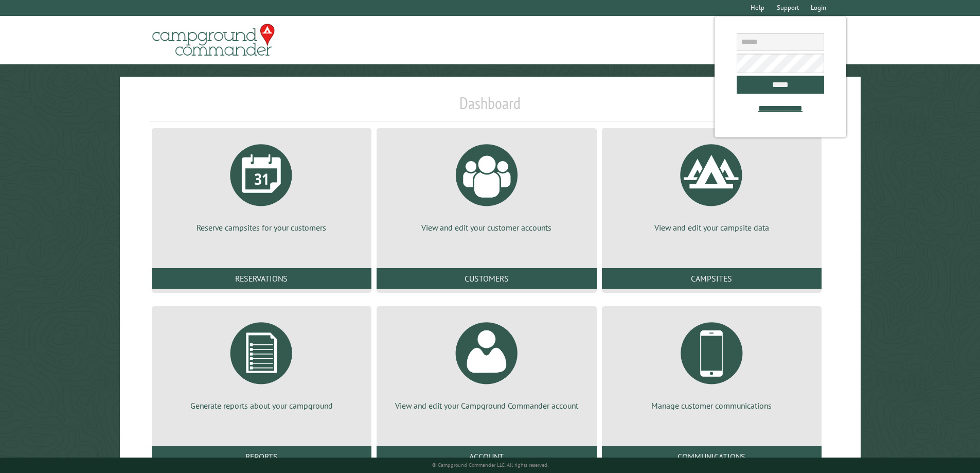  What do you see at coordinates (711, 363) in the screenshot?
I see `a: Manage customer communications` at bounding box center [711, 363].